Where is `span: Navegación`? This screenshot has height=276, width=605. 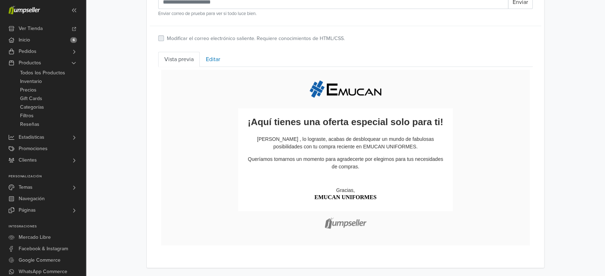 span: Navegación is located at coordinates (32, 199).